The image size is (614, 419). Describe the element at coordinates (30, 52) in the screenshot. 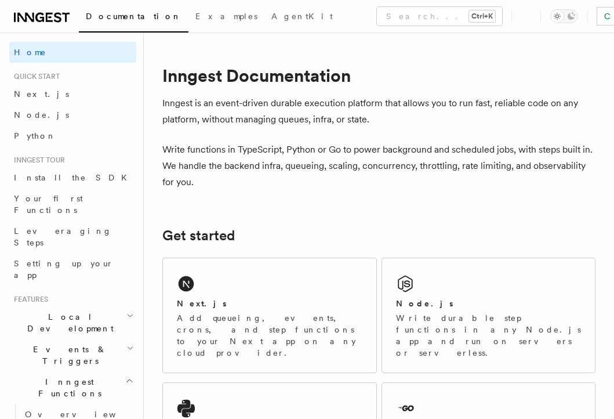

I see `span: Home` at that location.